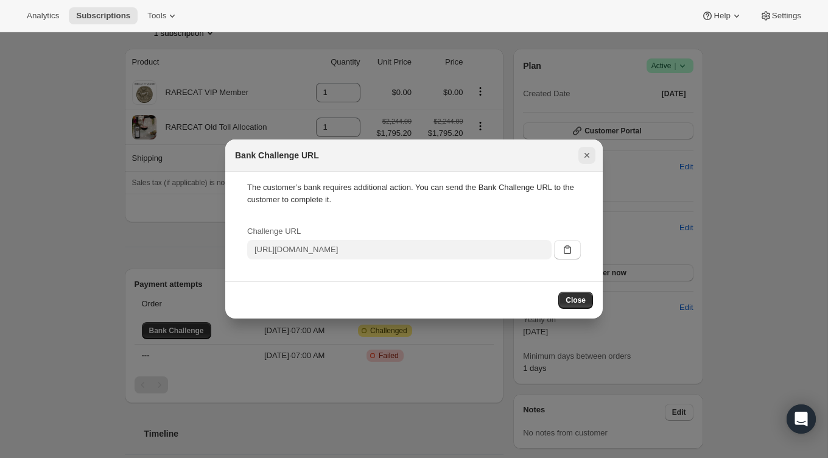 The width and height of the screenshot is (828, 458). What do you see at coordinates (414, 193) in the screenshot?
I see `div: The customer’s bank requires additional action. You can send the Bank Challenge URL to the custom...` at bounding box center [414, 193].